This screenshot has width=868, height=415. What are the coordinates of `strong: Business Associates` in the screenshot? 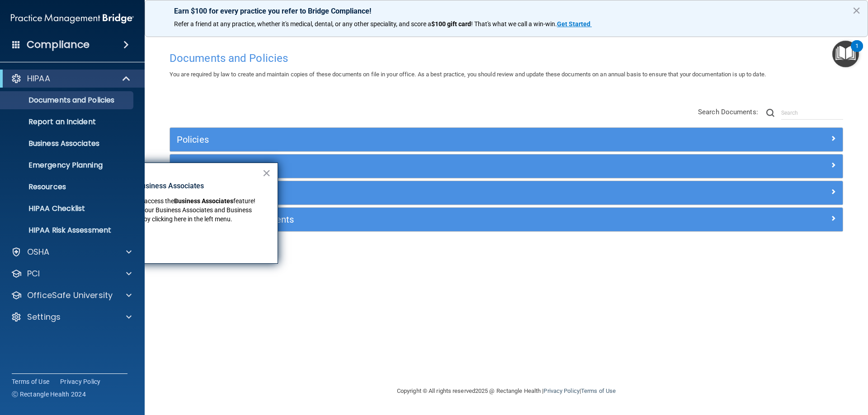 It's located at (204, 201).